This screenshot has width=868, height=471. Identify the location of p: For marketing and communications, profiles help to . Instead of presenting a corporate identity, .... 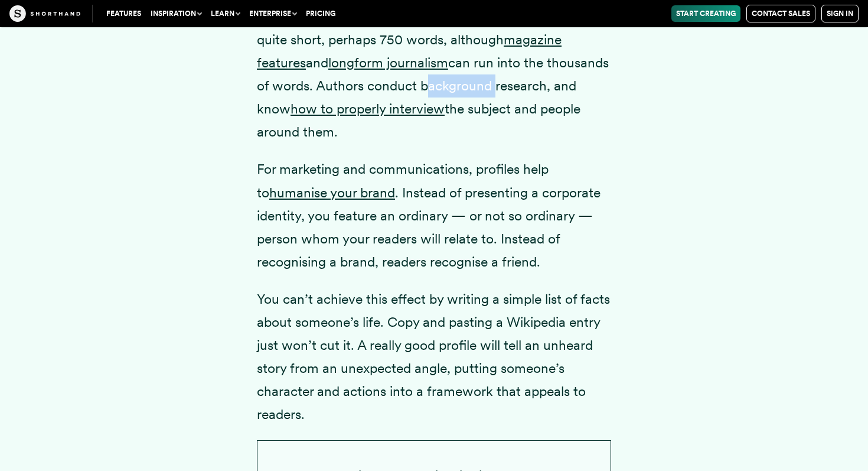
(434, 215).